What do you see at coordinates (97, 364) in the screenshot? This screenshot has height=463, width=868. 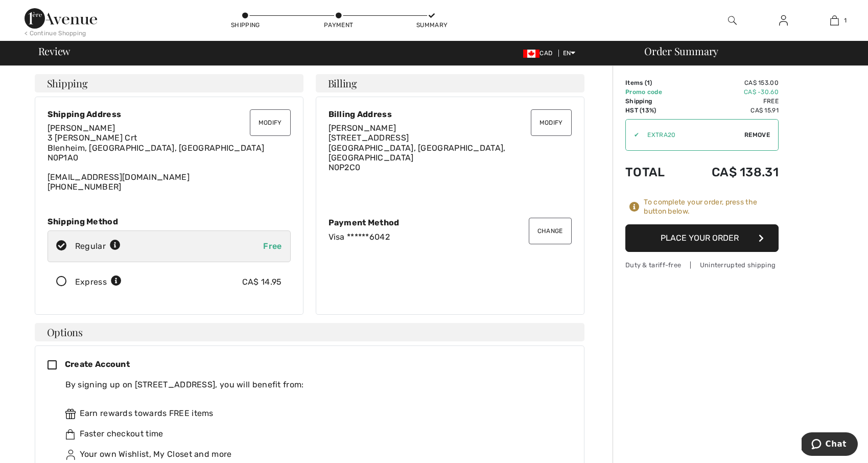 I see `span: Create Account` at bounding box center [97, 364].